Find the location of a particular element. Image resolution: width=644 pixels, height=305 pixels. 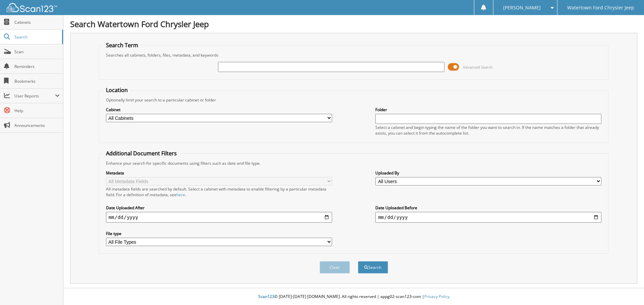

button: Search is located at coordinates (373, 268).